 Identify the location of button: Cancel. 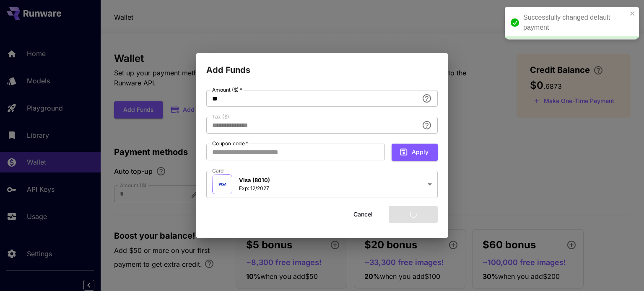
(363, 215).